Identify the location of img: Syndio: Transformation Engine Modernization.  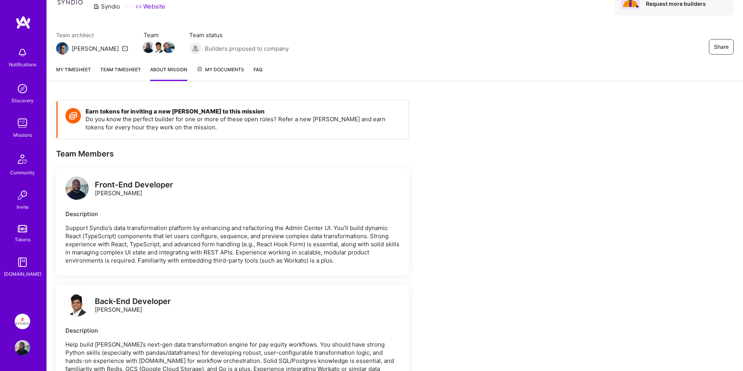
(22, 321).